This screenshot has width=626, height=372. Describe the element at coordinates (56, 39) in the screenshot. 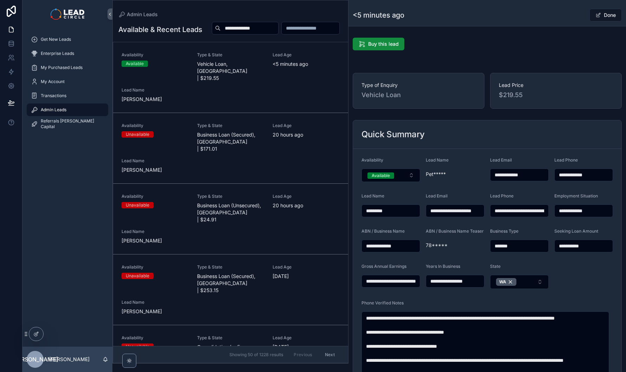

I see `span: Get New Leads` at that location.